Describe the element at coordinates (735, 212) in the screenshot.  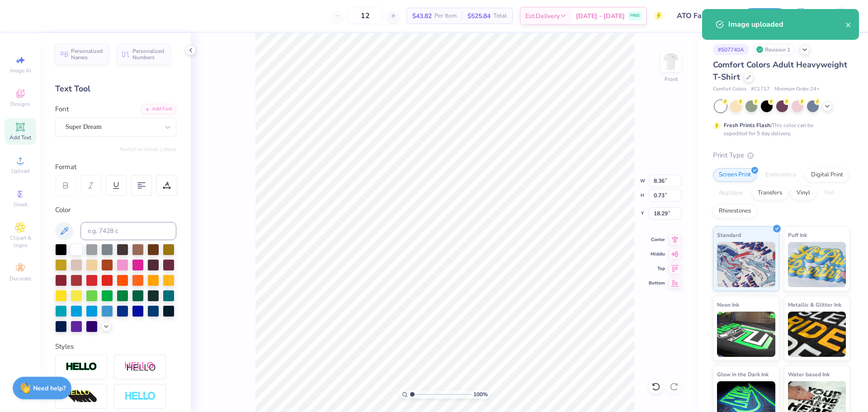
I see `div: Rhinestones` at that location.